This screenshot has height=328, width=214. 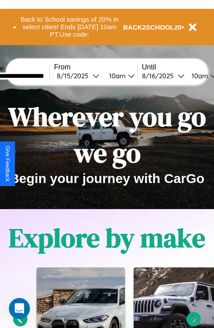 What do you see at coordinates (160, 76) in the screenshot?
I see `div: 8 / 16 / 2025` at bounding box center [160, 76].